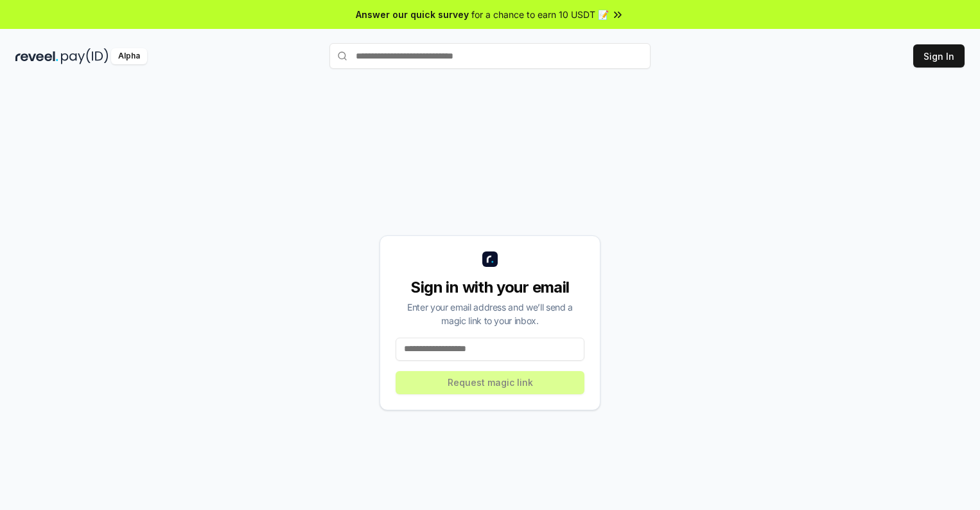 The width and height of the screenshot is (980, 510). Describe the element at coordinates (412, 14) in the screenshot. I see `span: Answer our quick survey` at that location.